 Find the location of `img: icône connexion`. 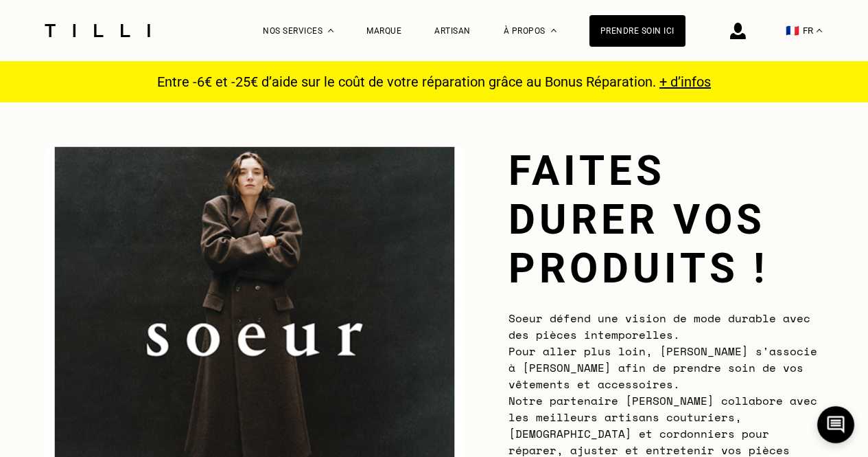

img: icône connexion is located at coordinates (738, 31).